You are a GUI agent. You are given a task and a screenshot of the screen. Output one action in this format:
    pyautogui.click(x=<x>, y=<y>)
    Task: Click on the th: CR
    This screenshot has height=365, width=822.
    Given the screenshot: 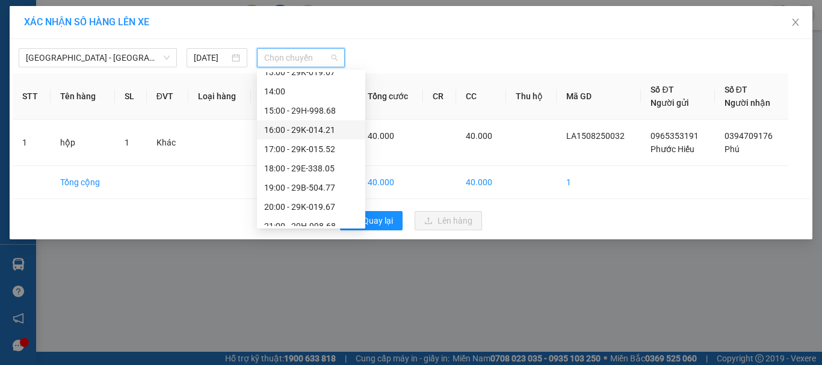 What is the action you would take?
    pyautogui.click(x=439, y=96)
    